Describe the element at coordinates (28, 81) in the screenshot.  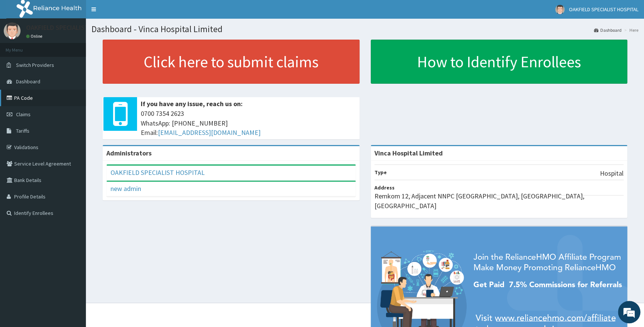
I see `span: Dashboard` at that location.